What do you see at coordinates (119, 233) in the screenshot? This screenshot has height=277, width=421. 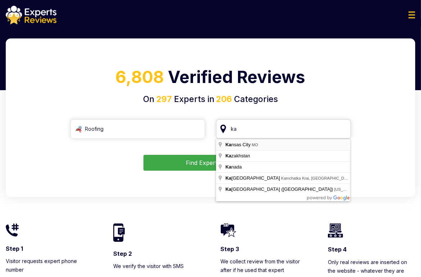 I see `img: homeIcon2` at bounding box center [119, 233].